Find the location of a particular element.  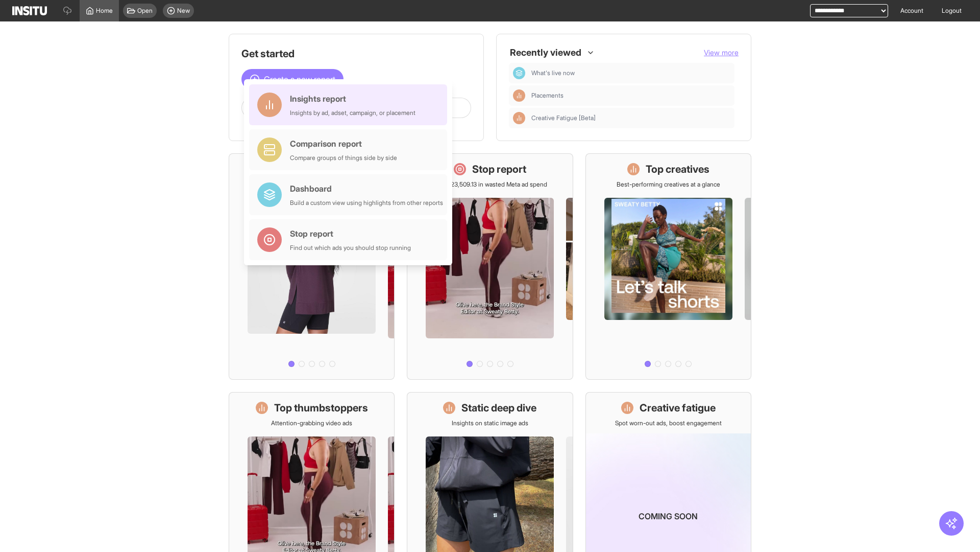

h1: Top creatives is located at coordinates (677, 169).